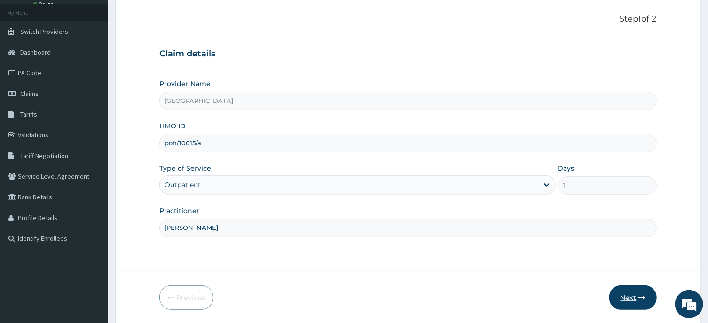 The height and width of the screenshot is (323, 708). I want to click on h3: Claim details, so click(407, 54).